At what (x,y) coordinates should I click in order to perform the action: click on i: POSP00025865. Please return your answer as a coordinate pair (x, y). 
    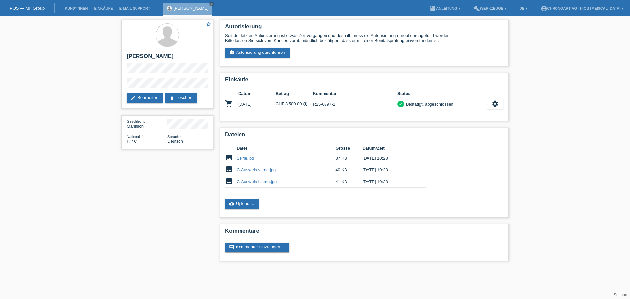
    Looking at the image, I should click on (229, 104).